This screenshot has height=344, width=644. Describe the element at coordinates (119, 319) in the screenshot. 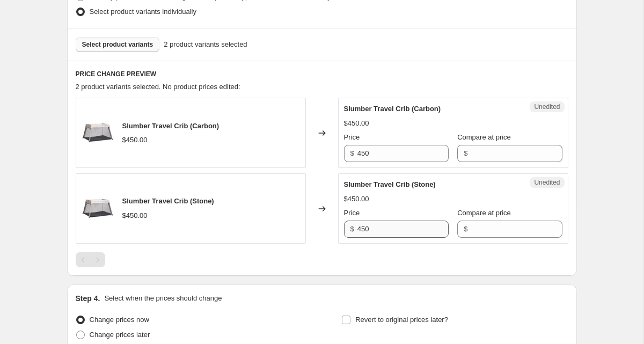

I see `span: Change prices now` at that location.